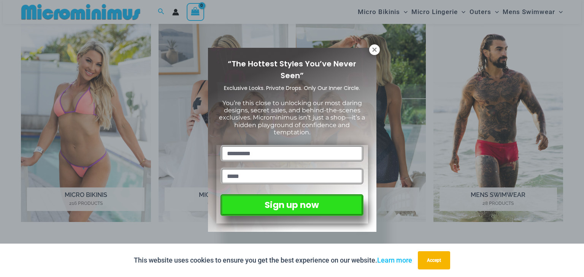 The width and height of the screenshot is (584, 277). Describe the element at coordinates (434, 261) in the screenshot. I see `button: Accept` at that location.